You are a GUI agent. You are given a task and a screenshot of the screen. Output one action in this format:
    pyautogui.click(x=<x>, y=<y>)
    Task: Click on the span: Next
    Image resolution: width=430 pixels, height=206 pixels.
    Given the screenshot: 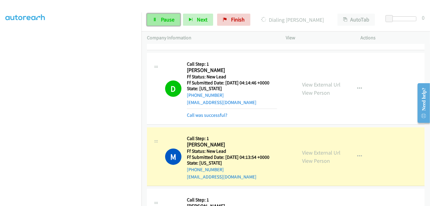 What is the action you would take?
    pyautogui.click(x=202, y=19)
    